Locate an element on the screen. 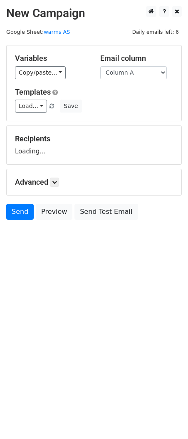 The height and width of the screenshot is (439, 188). a: Send Test Email is located at coordinates (106, 212).